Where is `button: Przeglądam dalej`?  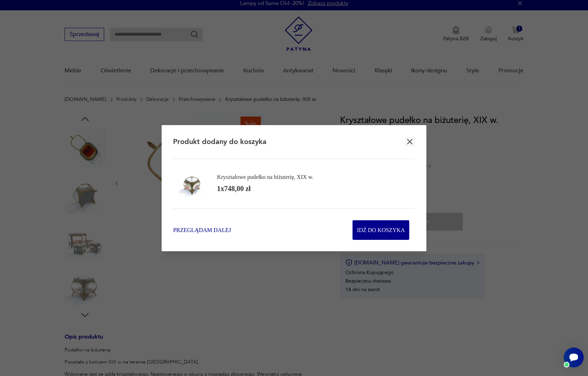
button: Przeglądam dalej is located at coordinates (202, 230).